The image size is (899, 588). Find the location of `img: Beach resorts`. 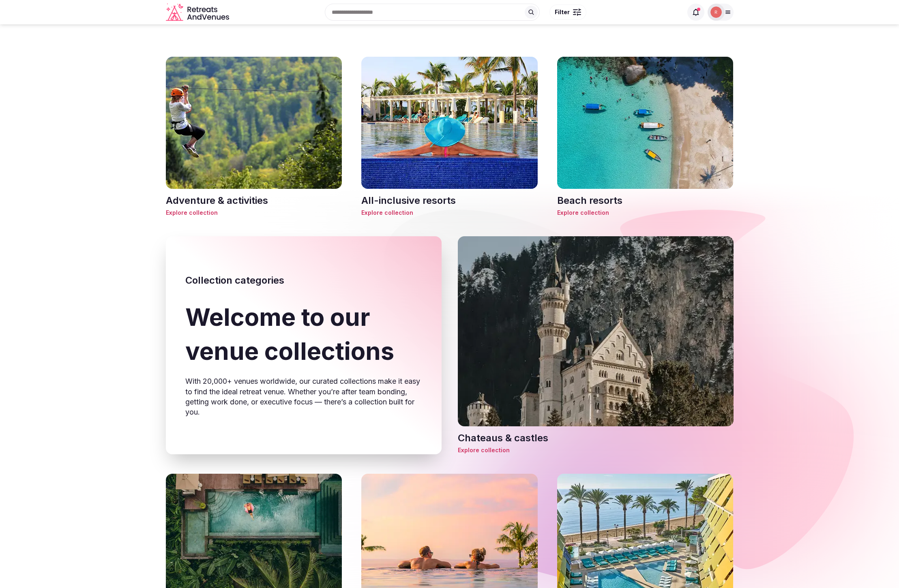

img: Beach resorts is located at coordinates (645, 122).